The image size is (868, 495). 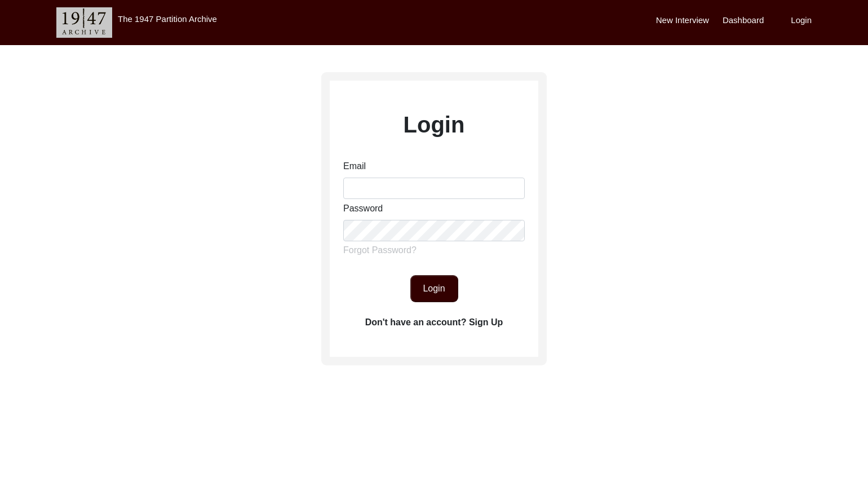 I want to click on label: Password, so click(x=363, y=208).